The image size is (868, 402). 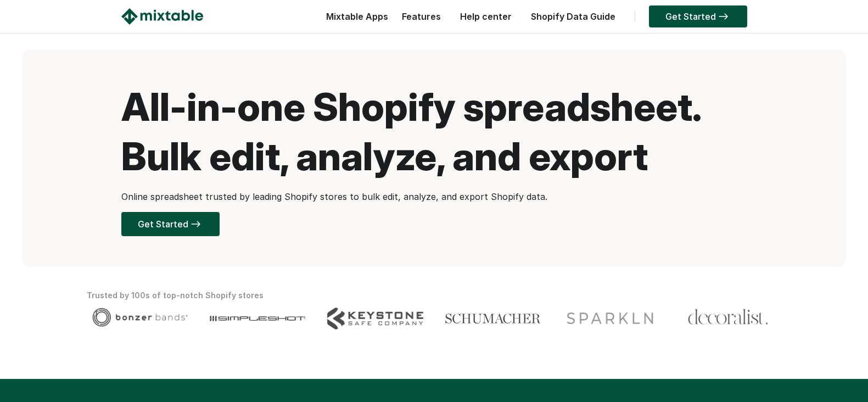 I want to click on a: Shopify Data Guide, so click(x=573, y=17).